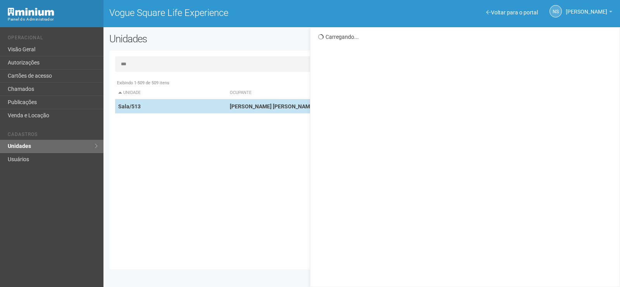 Image resolution: width=620 pixels, height=287 pixels. I want to click on th: Ocupante: activate to sort column ascending, so click(329, 93).